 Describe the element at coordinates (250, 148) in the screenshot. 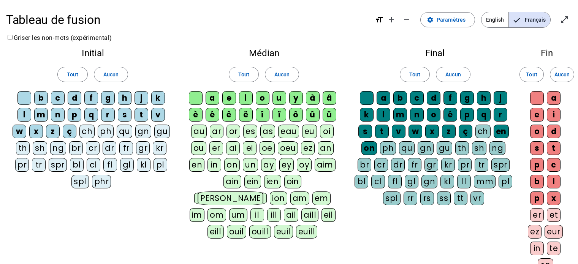

I see `div: ei` at that location.